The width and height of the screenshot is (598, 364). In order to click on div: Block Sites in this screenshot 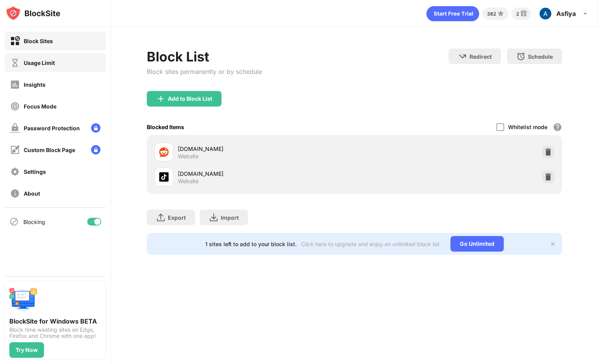, I will do `click(38, 41)`.